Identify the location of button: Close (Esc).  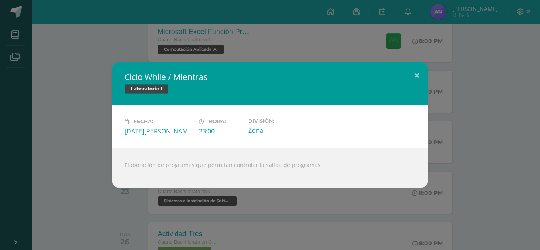
(417, 76).